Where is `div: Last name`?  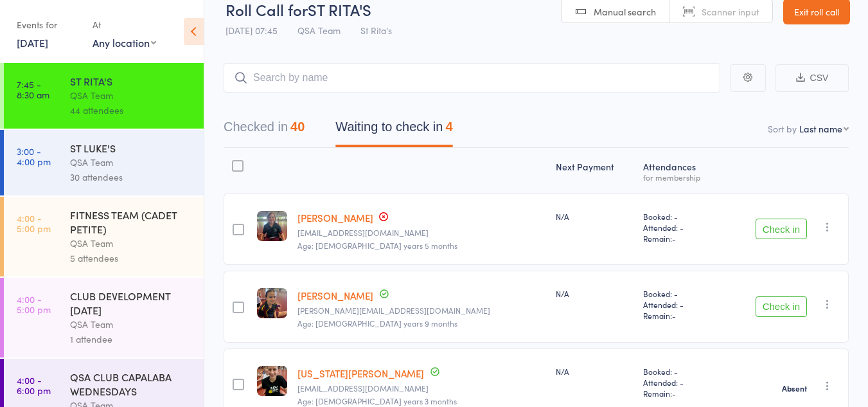
div: Last name is located at coordinates (821, 128).